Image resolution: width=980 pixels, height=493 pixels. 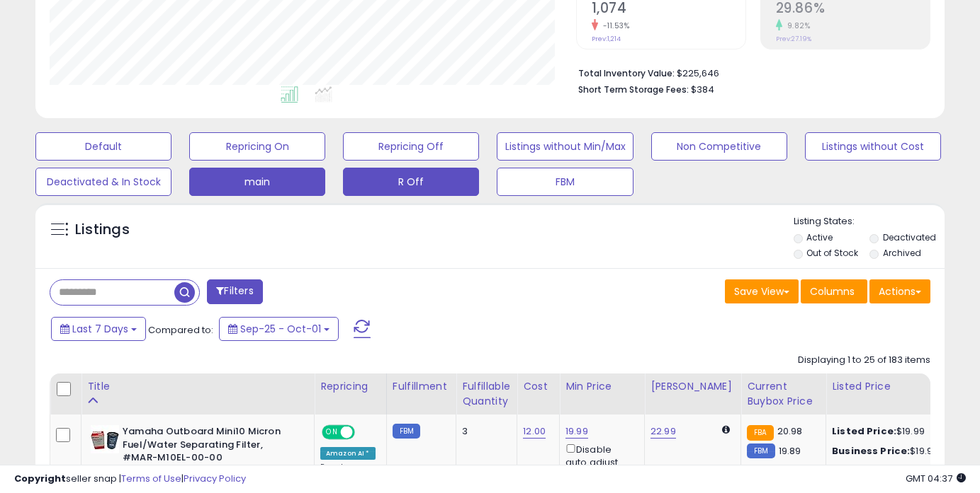 I want to click on b: Total Inventory Value:, so click(x=626, y=73).